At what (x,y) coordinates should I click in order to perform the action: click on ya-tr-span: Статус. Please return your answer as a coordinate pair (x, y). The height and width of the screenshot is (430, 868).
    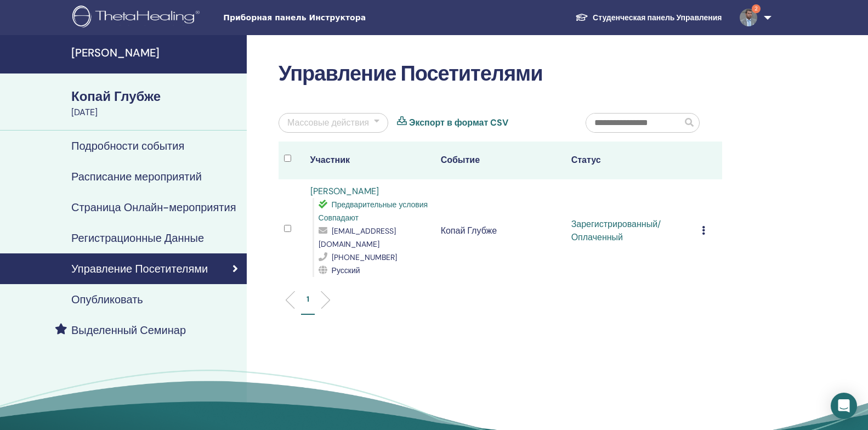
    Looking at the image, I should click on (586, 160).